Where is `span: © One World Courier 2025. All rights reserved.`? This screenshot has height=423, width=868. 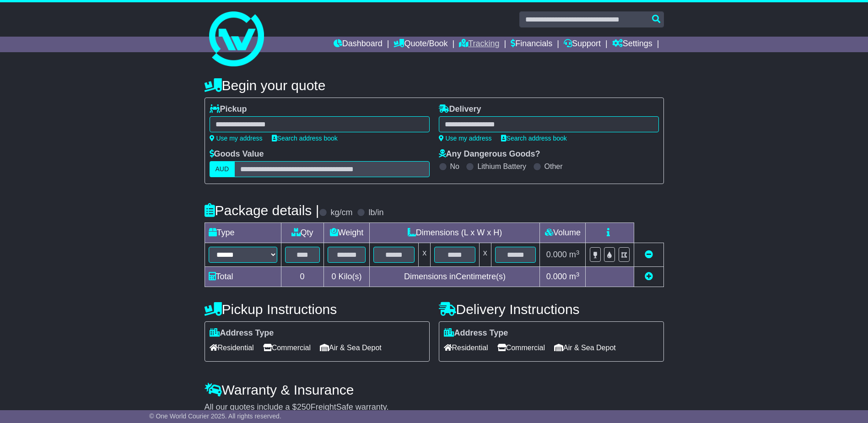 span: © One World Courier 2025. All rights reserved. is located at coordinates (215, 416).